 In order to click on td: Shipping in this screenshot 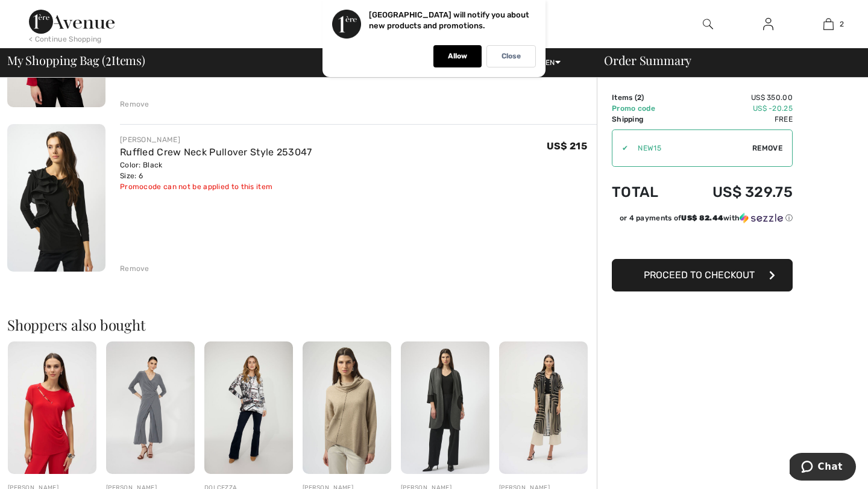, I will do `click(644, 119)`.